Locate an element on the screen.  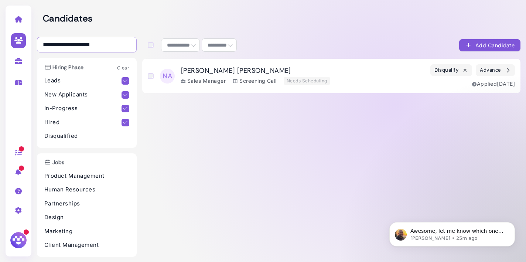
p: Marketing is located at coordinates (87, 231).